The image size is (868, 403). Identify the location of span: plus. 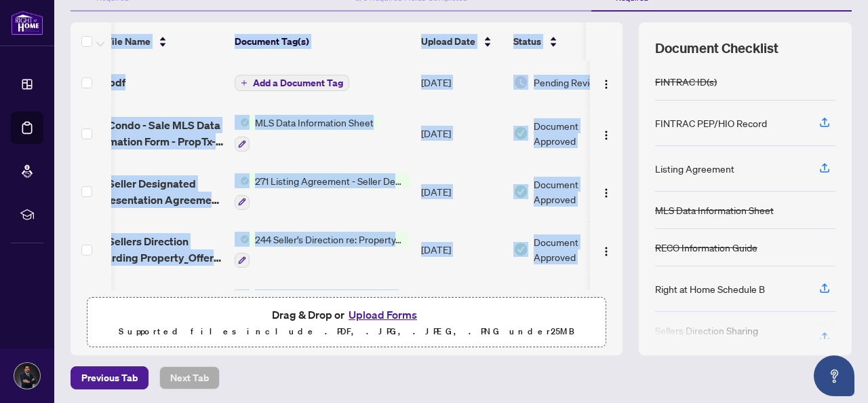
(245, 82).